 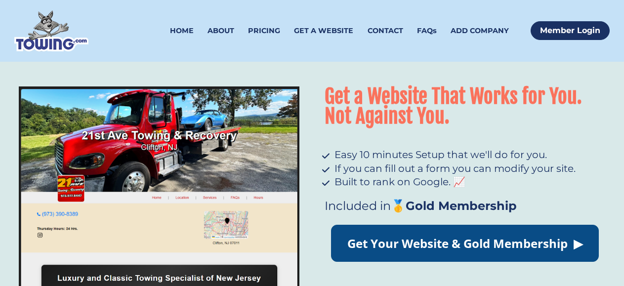 What do you see at coordinates (182, 31) in the screenshot?
I see `a: HOME` at bounding box center [182, 31].